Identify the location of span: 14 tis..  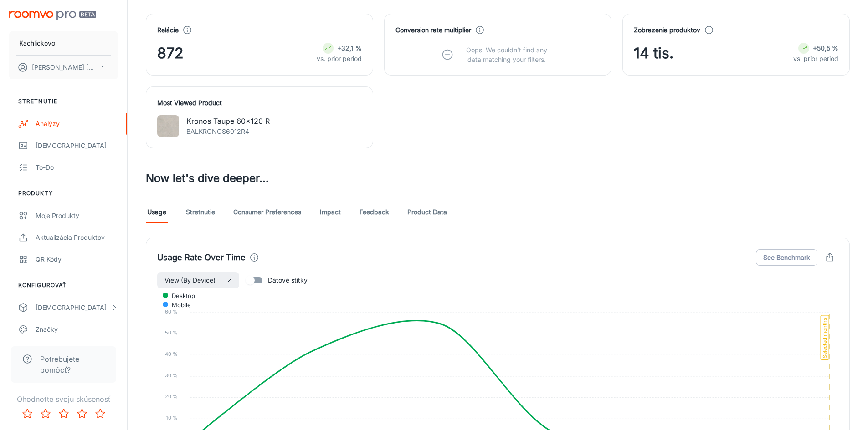
(653, 53).